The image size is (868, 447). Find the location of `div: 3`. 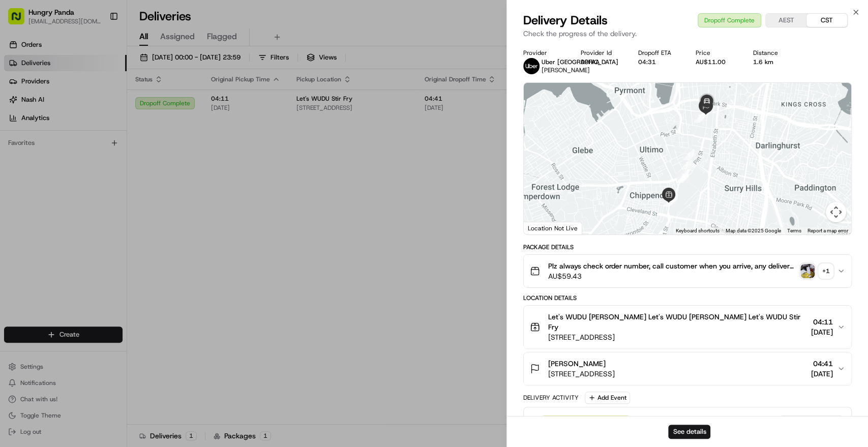

div: 3 is located at coordinates (672, 199).